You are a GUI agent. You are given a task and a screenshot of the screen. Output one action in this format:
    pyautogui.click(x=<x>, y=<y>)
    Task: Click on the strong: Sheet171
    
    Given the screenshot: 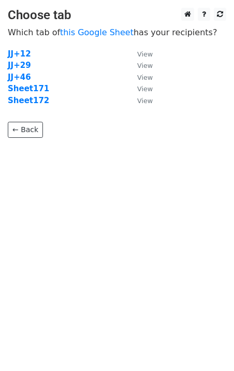 What is the action you would take?
    pyautogui.click(x=29, y=89)
    